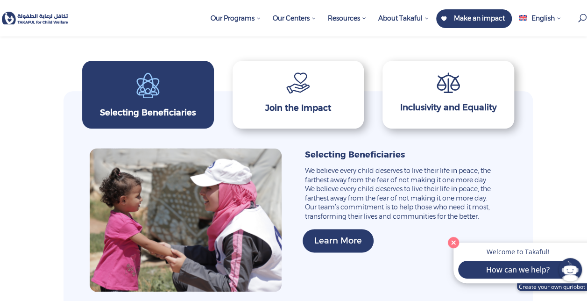 The width and height of the screenshot is (587, 301). Describe the element at coordinates (338, 241) in the screenshot. I see `a: Learn More` at that location.